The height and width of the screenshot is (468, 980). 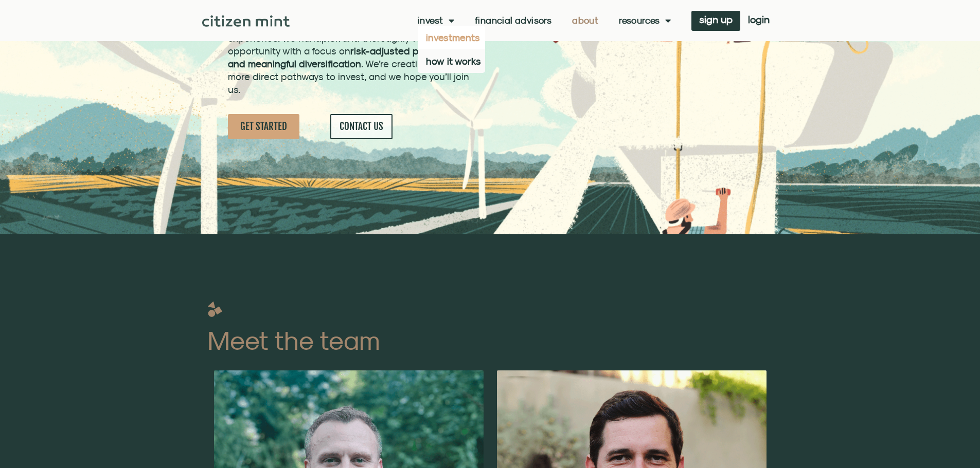 I want to click on ul: Invest, so click(x=451, y=49).